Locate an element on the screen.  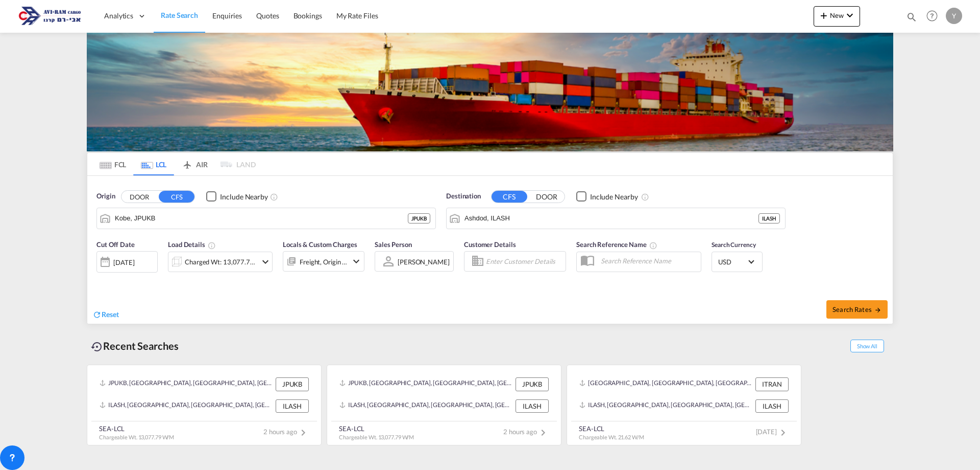
md-icon: Your search will be saved by the below given name is located at coordinates (653, 245).